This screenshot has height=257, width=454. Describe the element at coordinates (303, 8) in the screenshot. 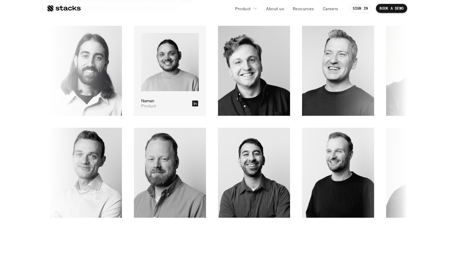

I see `p: Resources` at that location.